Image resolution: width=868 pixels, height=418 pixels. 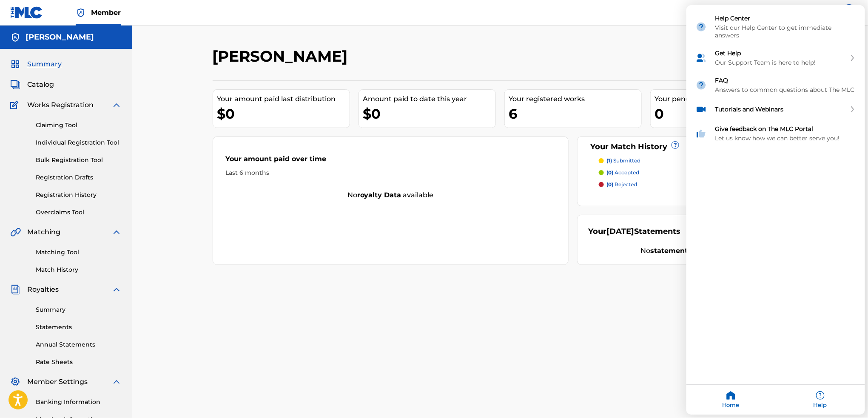 What do you see at coordinates (786, 90) in the screenshot?
I see `div: Answers to common questions about The MLC` at bounding box center [786, 90].